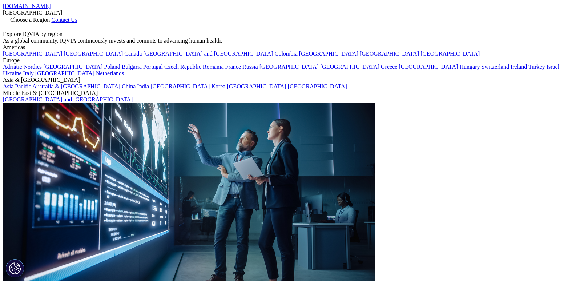 The height and width of the screenshot is (281, 576). Describe the element at coordinates (288, 47) in the screenshot. I see `div: Americas` at that location.